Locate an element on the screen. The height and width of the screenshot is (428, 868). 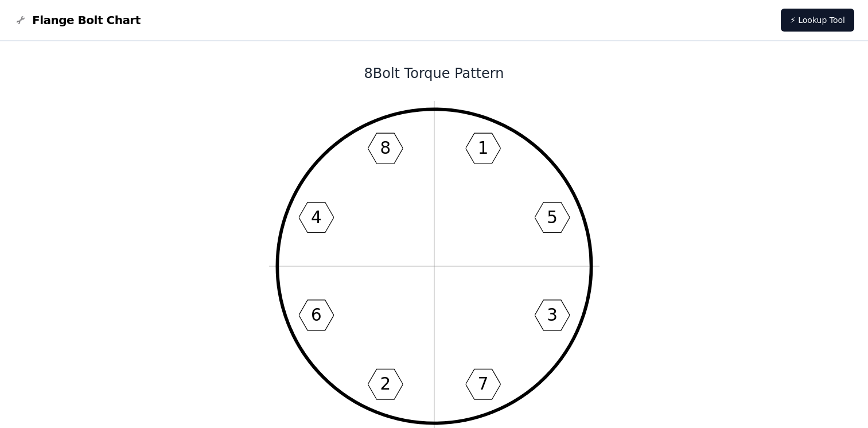
a: Flange Bolt Chart LogoFlange Bolt Chart is located at coordinates (77, 20).